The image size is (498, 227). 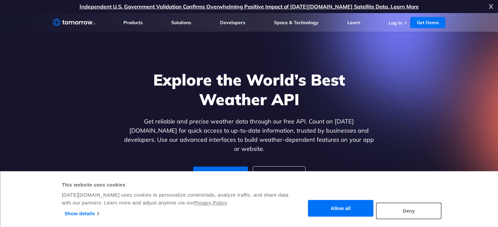 What do you see at coordinates (133, 23) in the screenshot?
I see `a: Products` at bounding box center [133, 23].